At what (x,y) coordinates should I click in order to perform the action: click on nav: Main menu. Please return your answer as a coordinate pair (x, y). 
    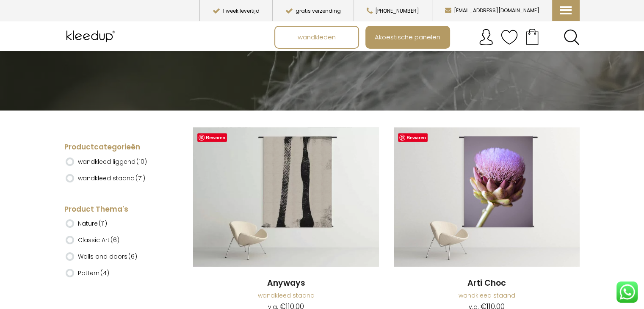
    Looking at the image, I should click on (430, 37).